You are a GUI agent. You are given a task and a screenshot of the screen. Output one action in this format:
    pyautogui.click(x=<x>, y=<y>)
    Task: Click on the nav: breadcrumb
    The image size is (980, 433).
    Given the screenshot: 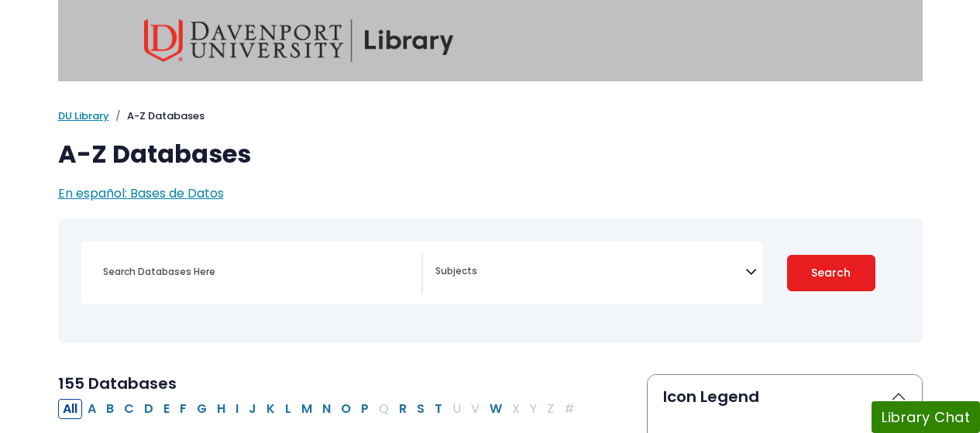 What is the action you would take?
    pyautogui.click(x=490, y=116)
    